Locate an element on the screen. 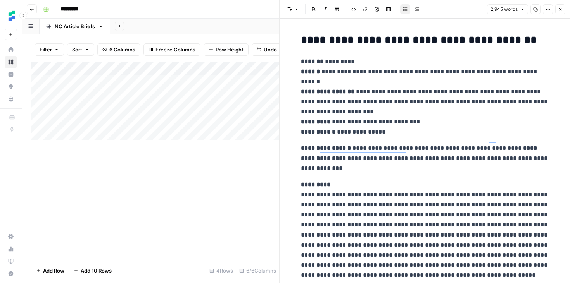 This screenshot has height=283, width=570. a: Browse is located at coordinates (11, 62).